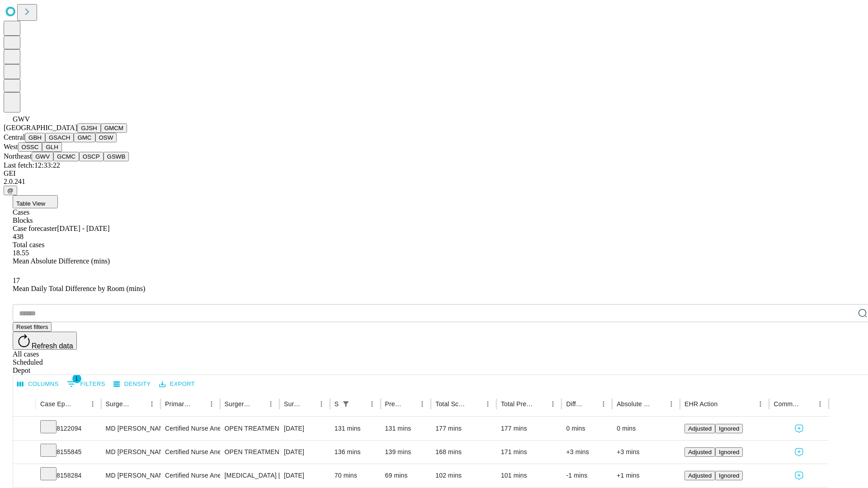 This screenshot has width=868, height=488. What do you see at coordinates (18, 236) in the screenshot?
I see `span: 438` at bounding box center [18, 236].